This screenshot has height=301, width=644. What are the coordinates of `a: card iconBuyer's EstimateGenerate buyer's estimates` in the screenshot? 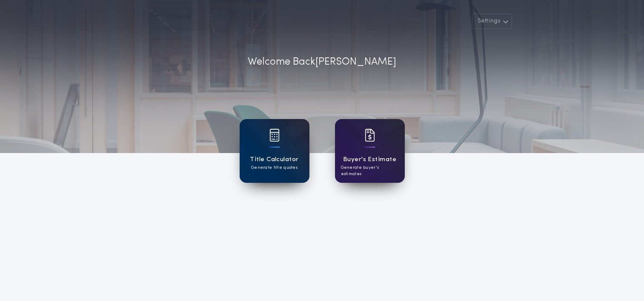 It's located at (370, 151).